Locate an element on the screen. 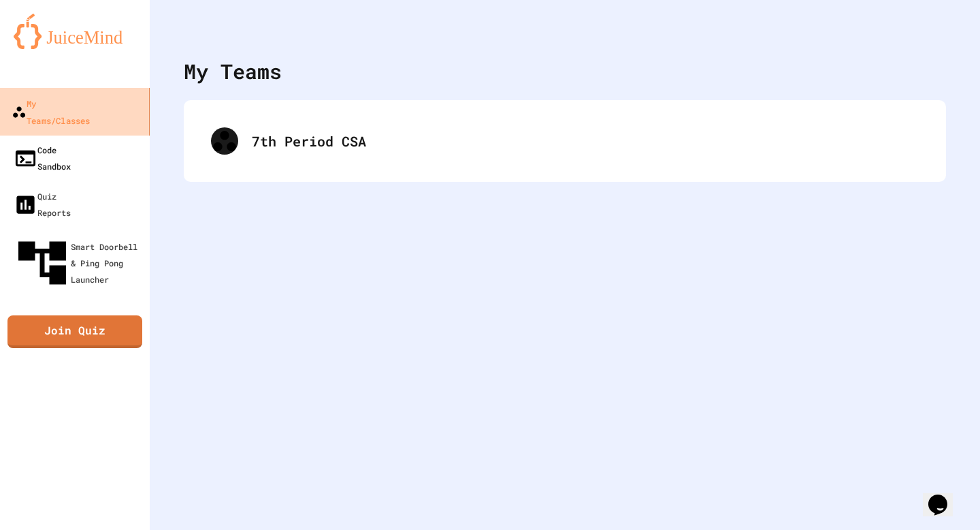 Image resolution: width=980 pixels, height=530 pixels. div: Quiz Reports is located at coordinates (42, 204).